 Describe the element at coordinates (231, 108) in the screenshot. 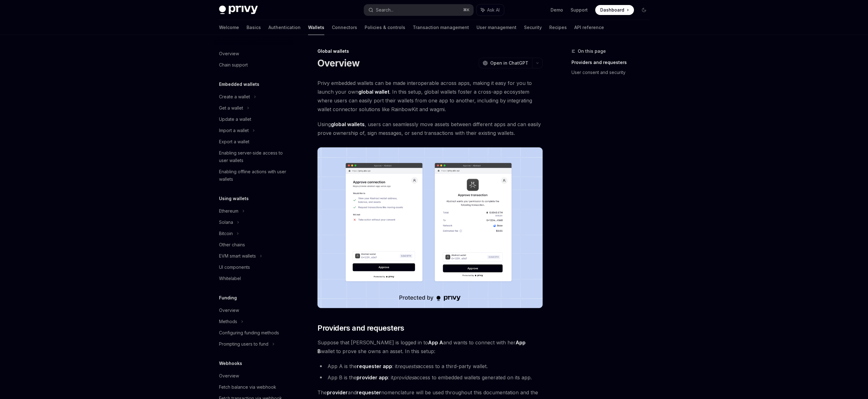

I see `div: Get a wallet` at that location.